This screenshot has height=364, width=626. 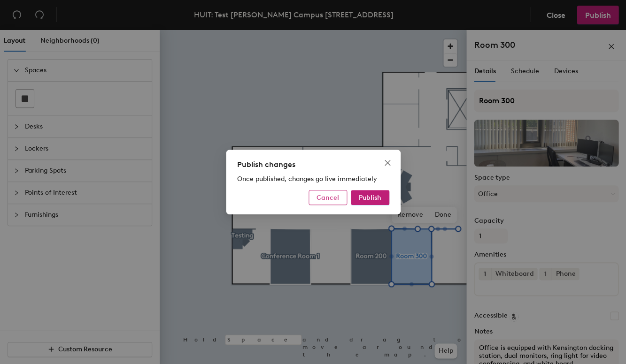 I want to click on span: close, so click(x=387, y=163).